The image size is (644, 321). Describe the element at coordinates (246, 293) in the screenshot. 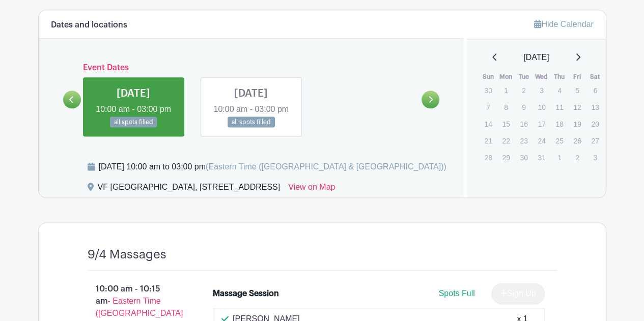

I see `div: Massage Session` at that location.